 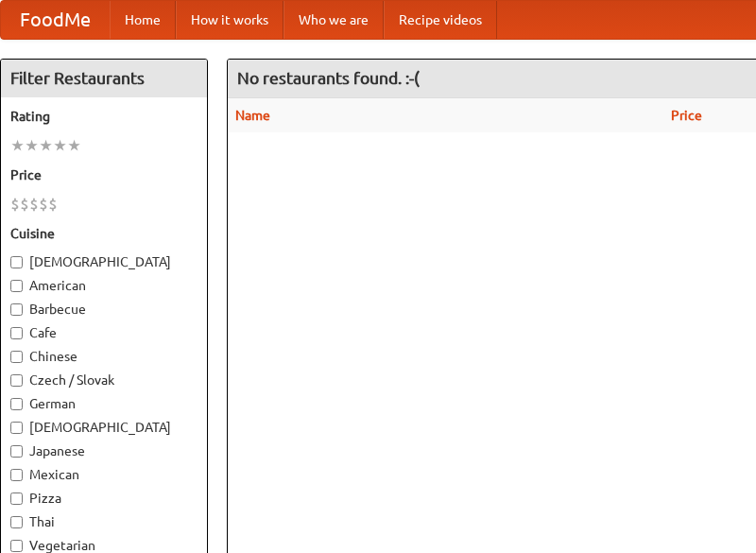 What do you see at coordinates (104, 286) in the screenshot?
I see `label: American` at bounding box center [104, 286].